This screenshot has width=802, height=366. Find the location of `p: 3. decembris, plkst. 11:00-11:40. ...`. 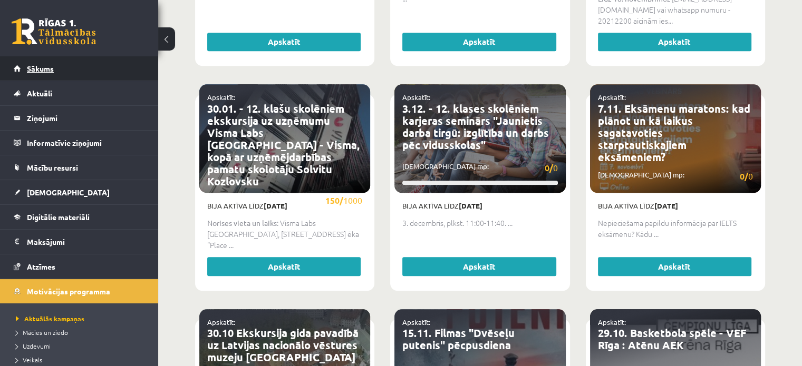

p: 3. decembris, plkst. 11:00-11:40. ... is located at coordinates (480, 223).